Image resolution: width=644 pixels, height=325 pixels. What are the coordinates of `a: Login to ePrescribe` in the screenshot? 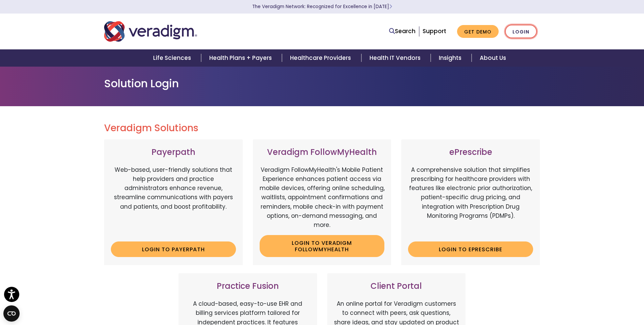 It's located at (471, 250).